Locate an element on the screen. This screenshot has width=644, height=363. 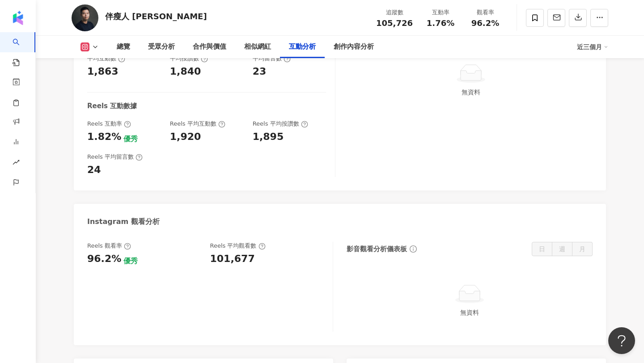
div: 96.2% is located at coordinates (104, 259).